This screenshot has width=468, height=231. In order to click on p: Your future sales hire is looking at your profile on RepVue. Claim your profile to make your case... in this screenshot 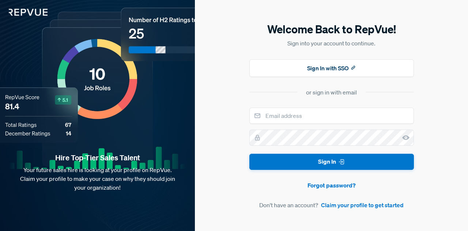, I will do `click(97, 178)`.